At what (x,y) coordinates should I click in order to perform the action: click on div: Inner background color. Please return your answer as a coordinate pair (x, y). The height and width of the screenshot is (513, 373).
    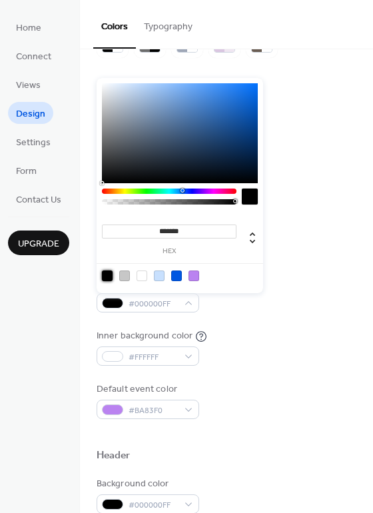
    Looking at the image, I should click on (145, 336).